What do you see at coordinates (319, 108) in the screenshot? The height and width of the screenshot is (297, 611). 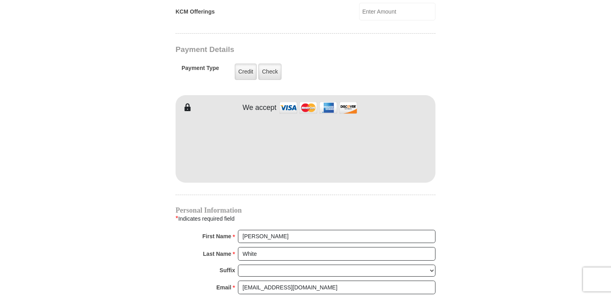 I see `img: credit cards accepted` at bounding box center [319, 108].